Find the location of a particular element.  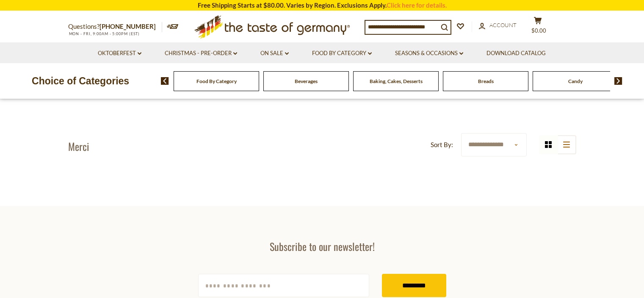

span: Baking, Cakes, Desserts is located at coordinates (396, 81).